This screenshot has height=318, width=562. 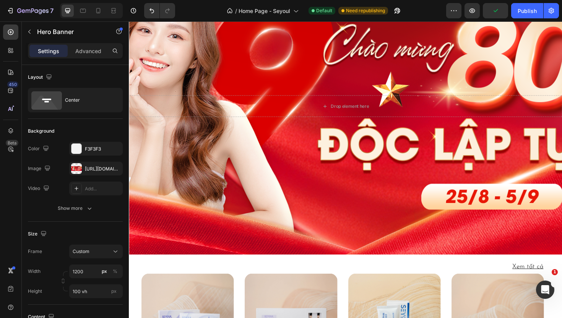 I want to click on input: px%, so click(x=96, y=271).